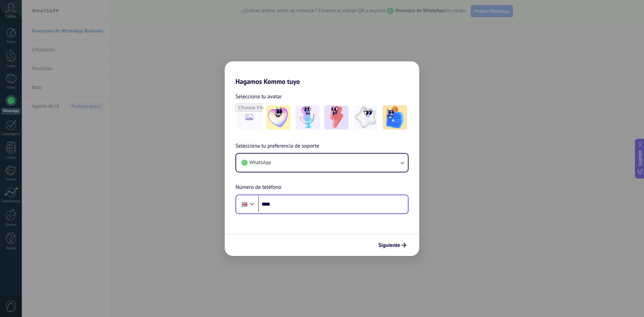  I want to click on div: Costa Rica: + 506, so click(245, 204).